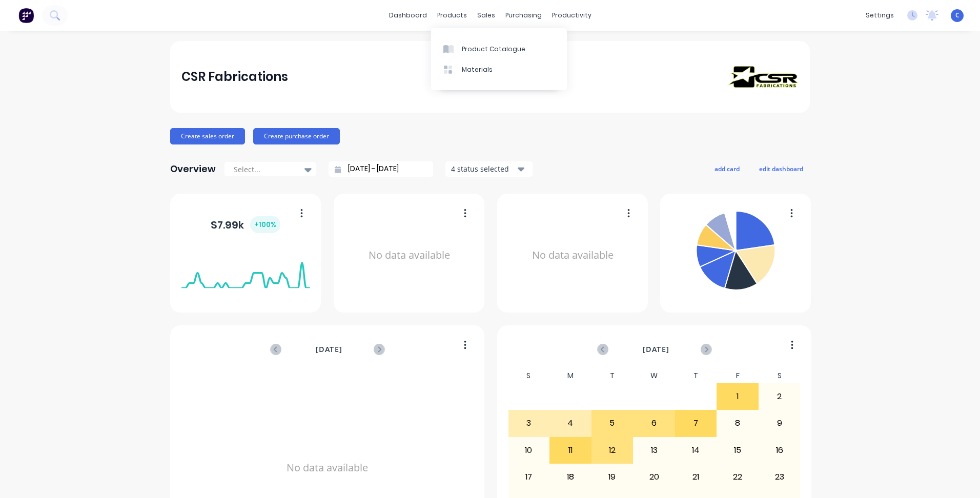 This screenshot has height=498, width=980. Describe the element at coordinates (296, 136) in the screenshot. I see `button: Create purchase order` at that location.